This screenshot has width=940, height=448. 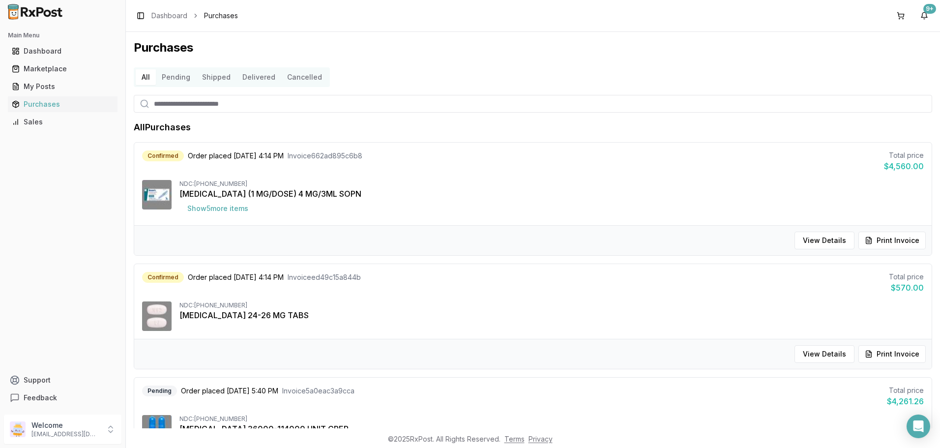 I want to click on a: Terms, so click(x=514, y=439).